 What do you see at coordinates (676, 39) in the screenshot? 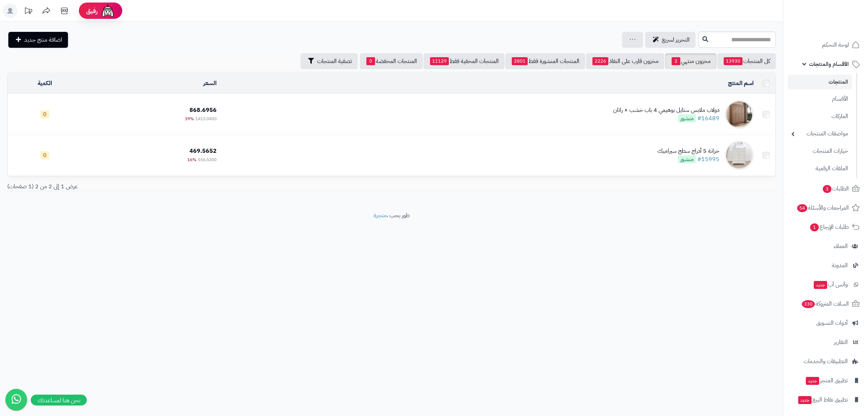
I see `span: التحرير لسريع` at bounding box center [676, 39].